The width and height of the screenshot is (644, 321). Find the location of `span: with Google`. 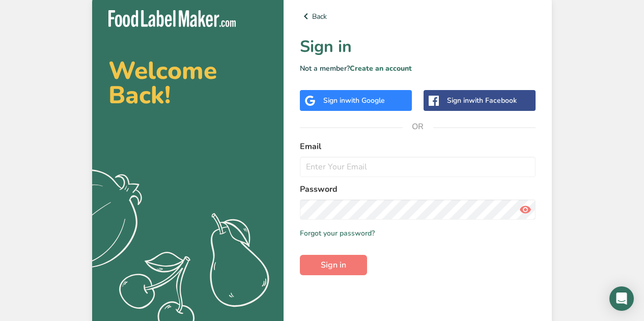

span: with Google is located at coordinates (365, 100).